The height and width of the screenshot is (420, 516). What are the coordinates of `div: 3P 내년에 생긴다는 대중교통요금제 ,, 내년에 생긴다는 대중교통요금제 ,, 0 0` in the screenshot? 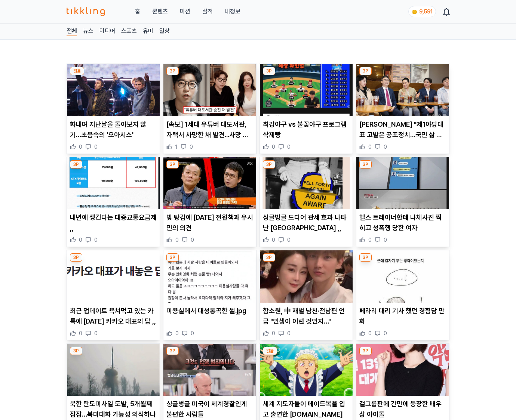 It's located at (113, 202).